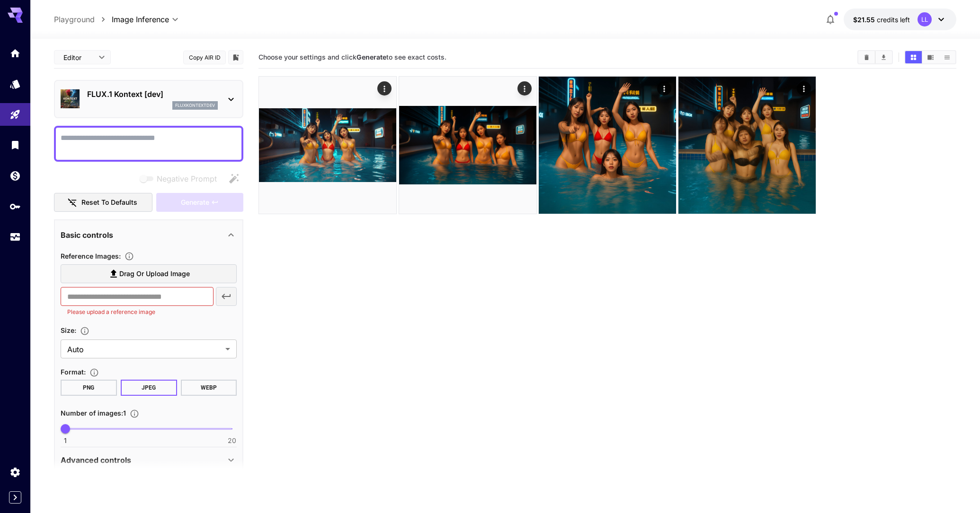 This screenshot has height=513, width=980. I want to click on span: $21.55, so click(865, 20).